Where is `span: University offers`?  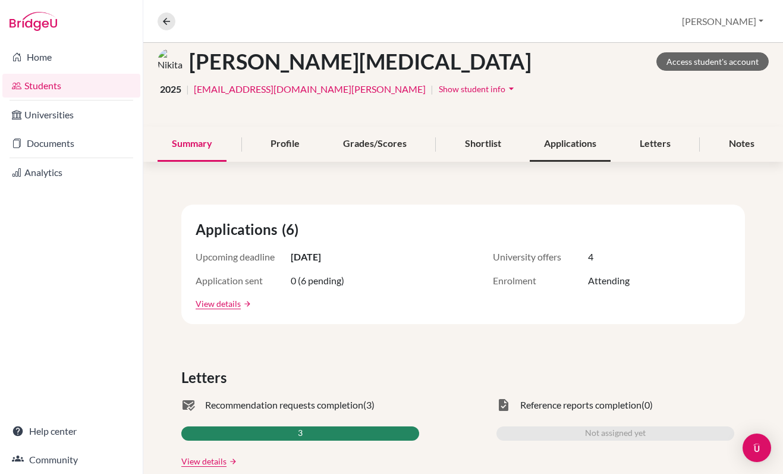 span: University offers is located at coordinates (540, 257).